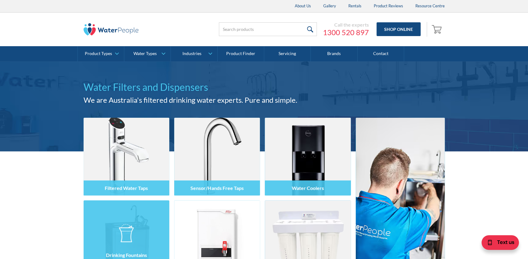  I want to click on img: Filtered Water Taps, so click(126, 157).